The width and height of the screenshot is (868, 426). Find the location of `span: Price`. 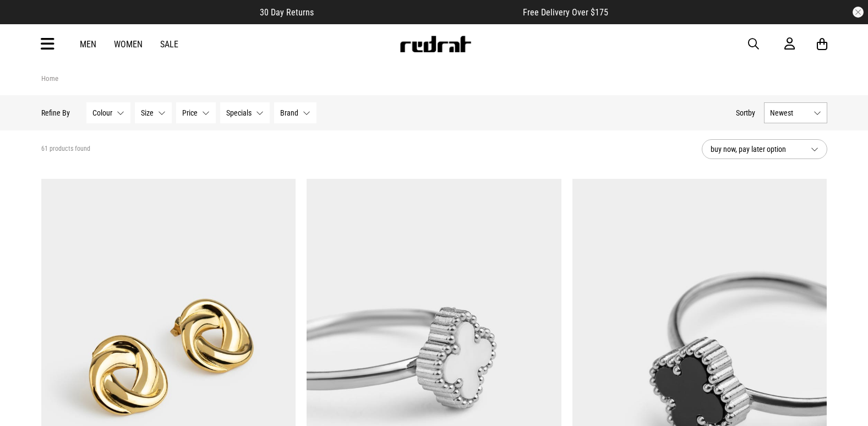

span: Price is located at coordinates (190, 113).